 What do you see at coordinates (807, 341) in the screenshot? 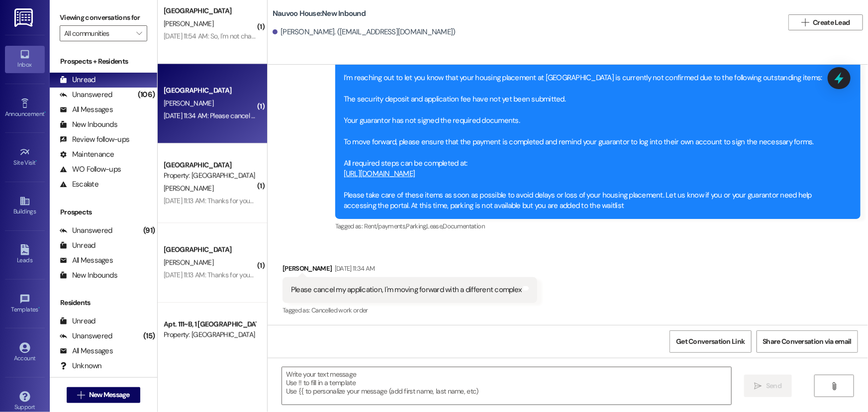
I see `button: Share Conversation via email` at bounding box center [807, 341].